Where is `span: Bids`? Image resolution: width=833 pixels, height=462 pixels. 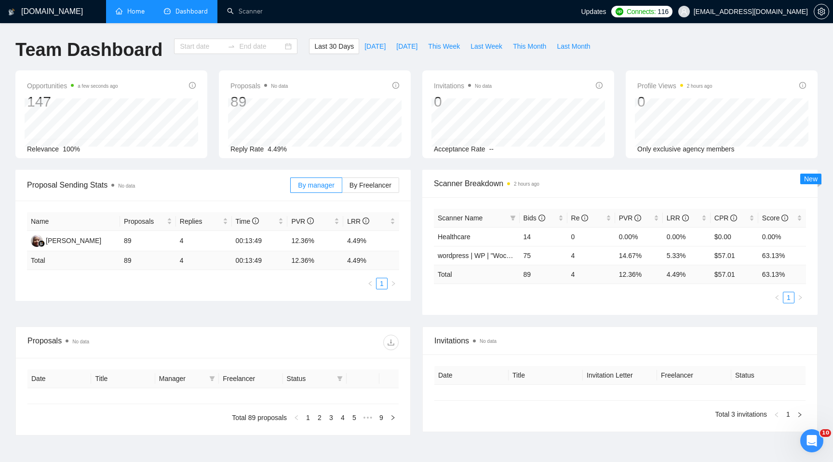 span: Bids is located at coordinates (534, 218).